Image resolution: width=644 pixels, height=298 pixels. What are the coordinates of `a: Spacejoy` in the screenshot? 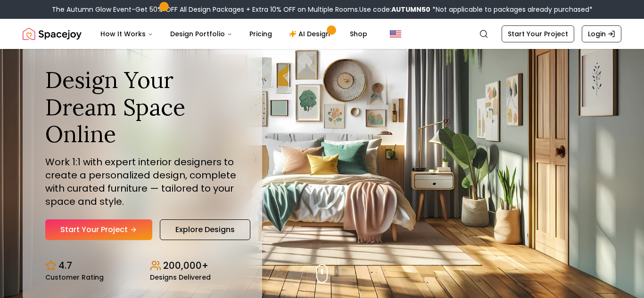 It's located at (52, 34).